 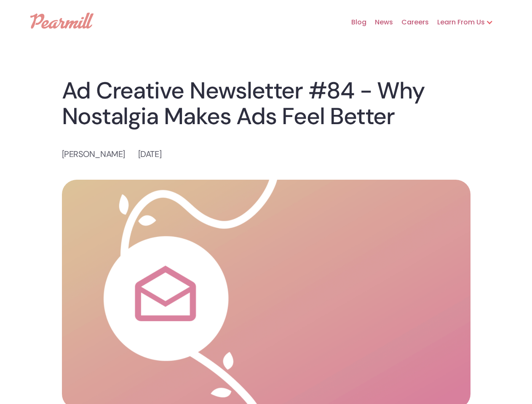 I want to click on a: Blog, so click(x=355, y=22).